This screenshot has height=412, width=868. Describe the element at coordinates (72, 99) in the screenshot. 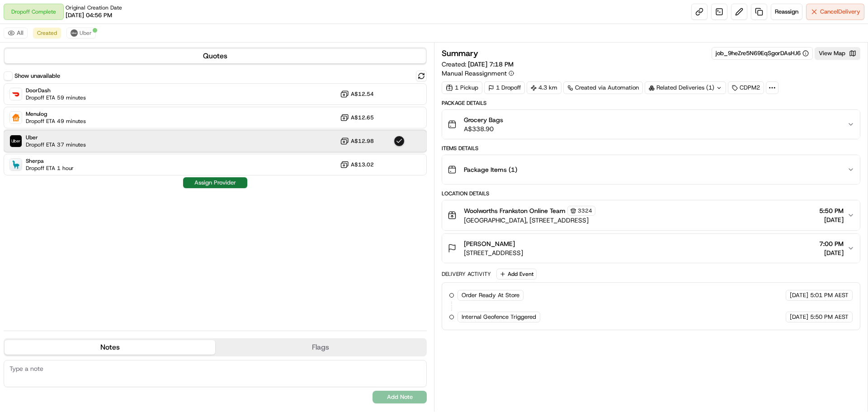

I see `div: We're available if you need us!` at that location.